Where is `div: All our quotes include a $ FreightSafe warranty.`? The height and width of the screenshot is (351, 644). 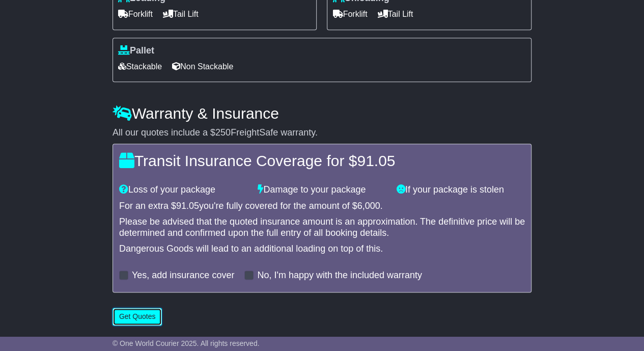
div: All our quotes include a $ FreightSafe warranty. is located at coordinates (322, 133).